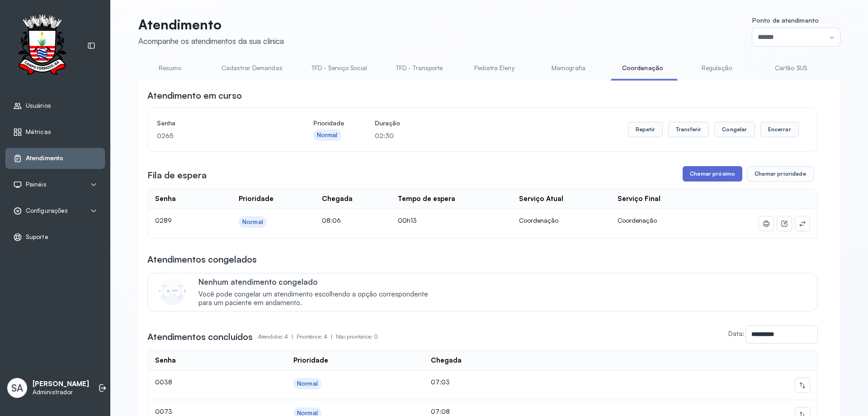 This screenshot has width=868, height=416. What do you see at coordinates (219, 123) in the screenshot?
I see `h4: Senha` at bounding box center [219, 123].